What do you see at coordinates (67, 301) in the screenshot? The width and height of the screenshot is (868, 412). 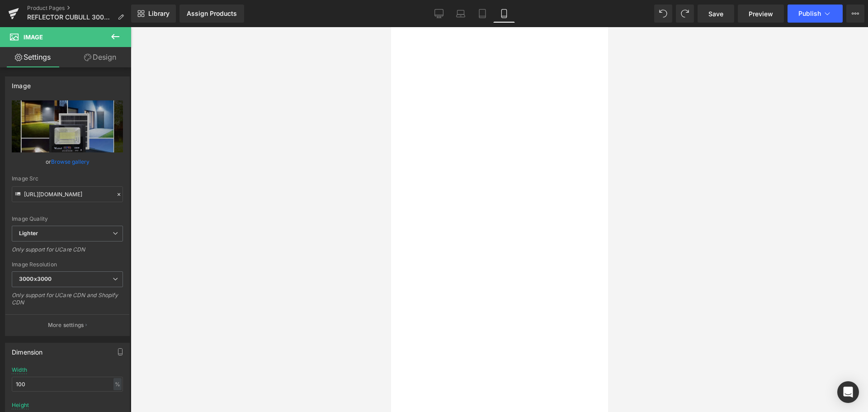 I see `div: Only support for UCare CDN and Shopify CDN` at bounding box center [67, 301].